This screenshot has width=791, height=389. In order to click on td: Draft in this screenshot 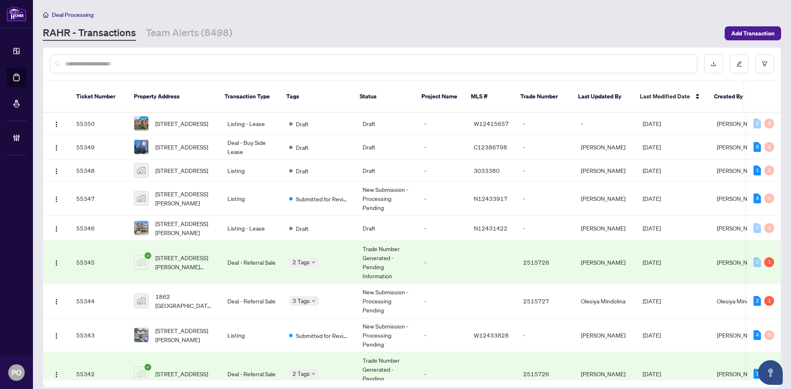, I will do `click(387, 124)`.